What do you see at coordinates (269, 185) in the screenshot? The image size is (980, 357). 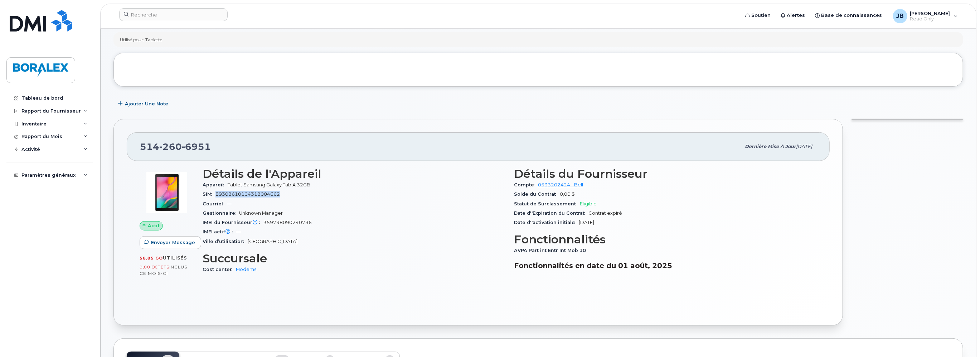 I see `span: Tablet Samsung Galaxy Tab A 32GB` at bounding box center [269, 185].